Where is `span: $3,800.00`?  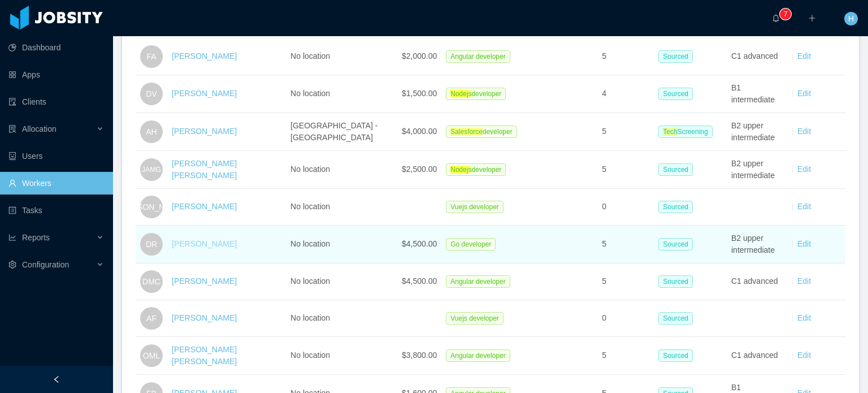 span: $3,800.00 is located at coordinates (419, 355).